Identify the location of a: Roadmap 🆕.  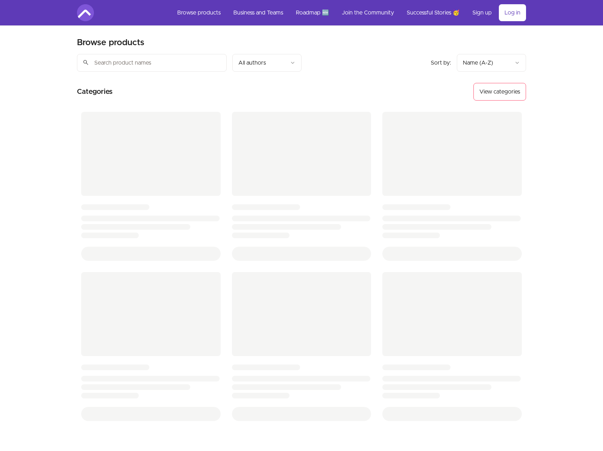
(313, 13).